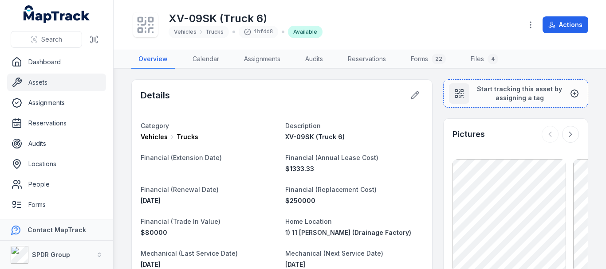  Describe the element at coordinates (150, 264) in the screenshot. I see `time: 12/29/2024, 6:30:00 PM` at that location.